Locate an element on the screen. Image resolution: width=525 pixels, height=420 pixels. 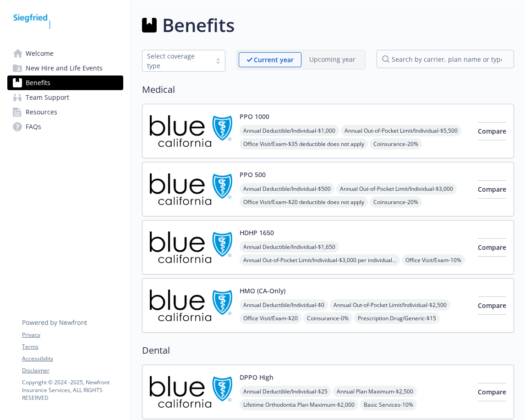
span: Lifetime Orthodontia Plan Maximum - $2,000 is located at coordinates (299, 405).